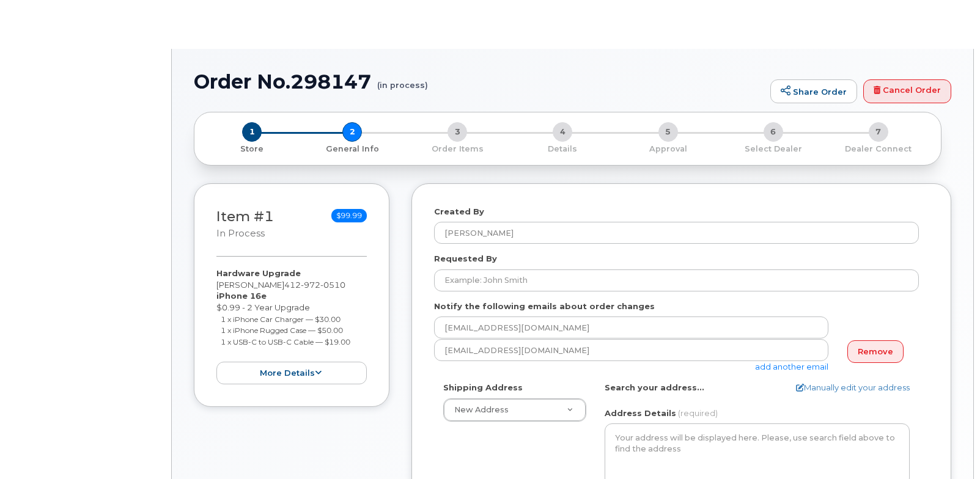 The height and width of the screenshot is (479, 980). I want to click on small: 1 x USB-C to USB-C Cable — $19.00, so click(286, 342).